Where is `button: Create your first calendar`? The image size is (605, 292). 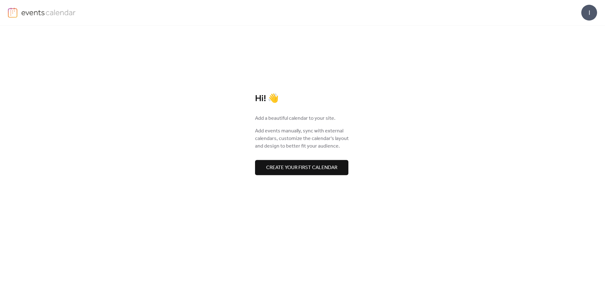
button: Create your first calendar is located at coordinates (301, 168).